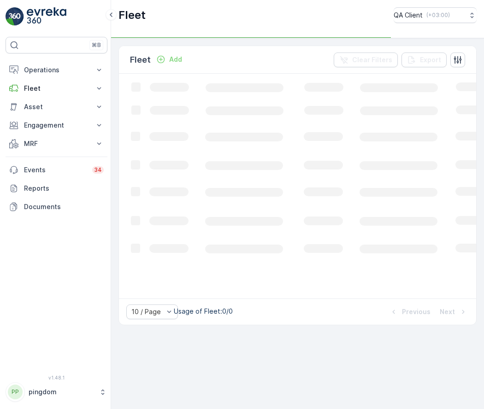  I want to click on p: MRF, so click(56, 144).